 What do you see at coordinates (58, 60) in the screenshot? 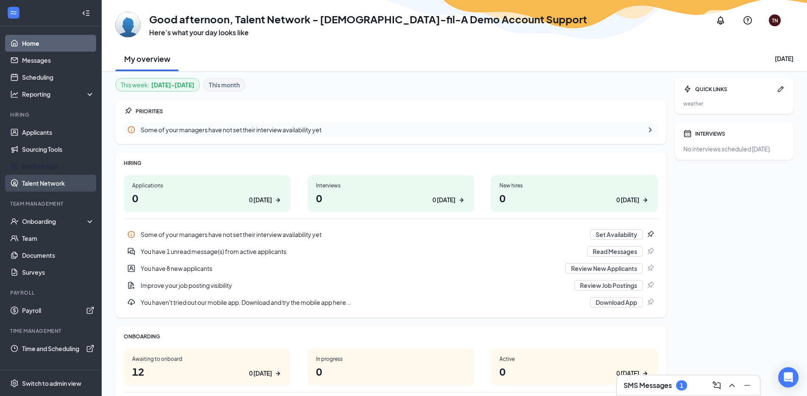
I see `a: Messages` at bounding box center [58, 60].